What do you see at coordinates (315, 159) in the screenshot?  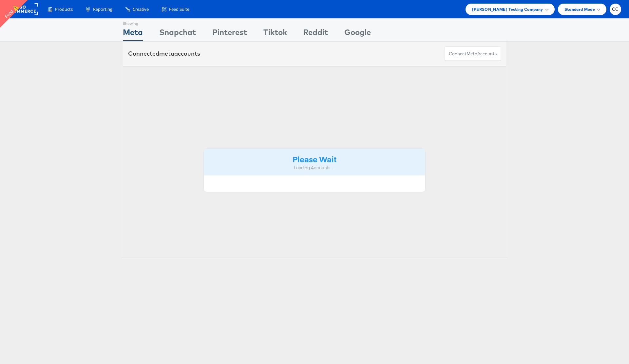 I see `strong: Please Wait` at bounding box center [315, 159].